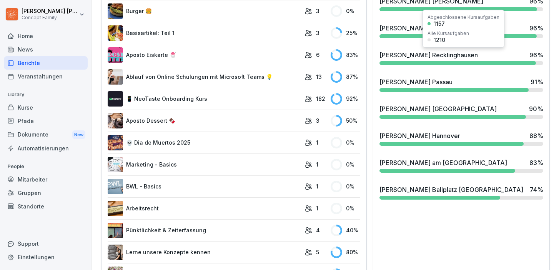  What do you see at coordinates (204, 143) in the screenshot?
I see `a: 💀 Dia de Muertos 2025` at bounding box center [204, 143].